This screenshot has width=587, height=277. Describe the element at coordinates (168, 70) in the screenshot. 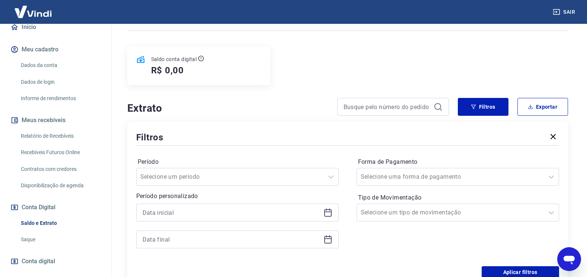

I see `h5: R$ 0,00` at that location.